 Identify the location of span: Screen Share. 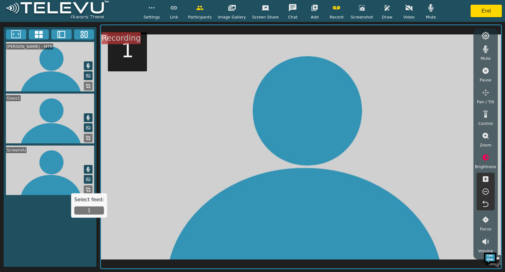
(265, 17).